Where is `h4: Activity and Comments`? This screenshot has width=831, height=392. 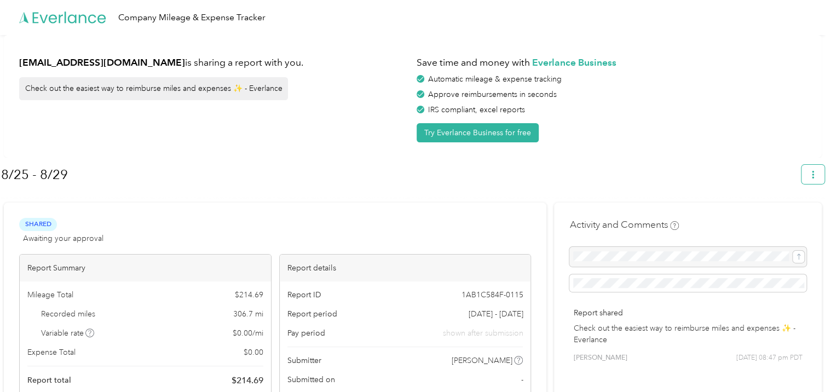 h4: Activity and Comments is located at coordinates (624, 224).